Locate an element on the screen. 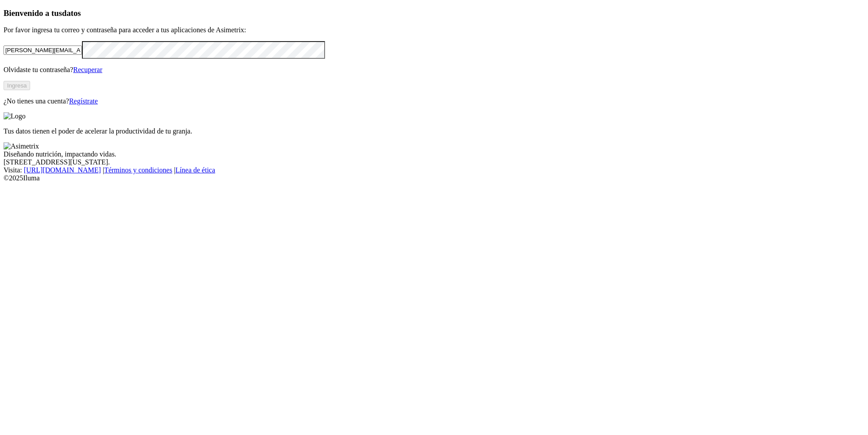 The height and width of the screenshot is (435, 868). a: Recuperar is located at coordinates (88, 70).